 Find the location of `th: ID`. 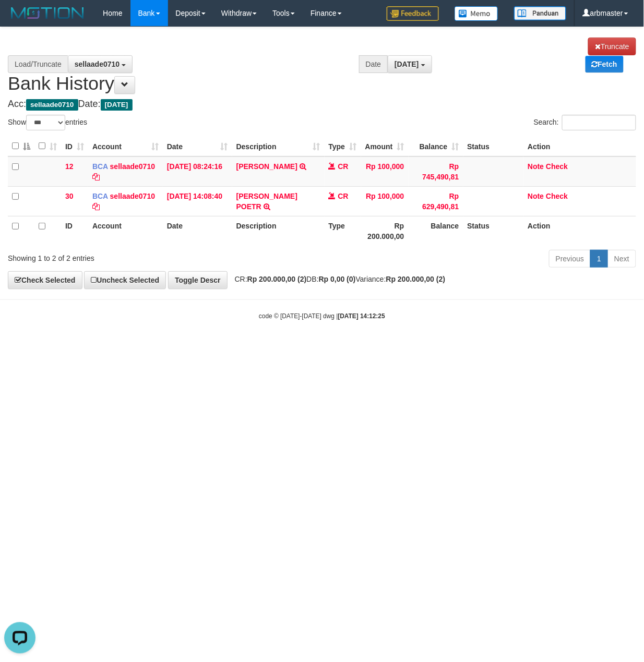

th: ID is located at coordinates (74, 231).